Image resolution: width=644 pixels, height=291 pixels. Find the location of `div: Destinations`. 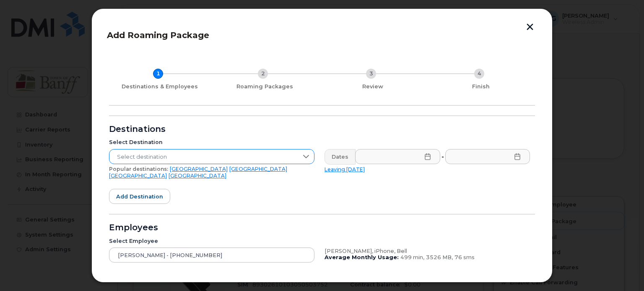

div: Destinations is located at coordinates (322, 129).